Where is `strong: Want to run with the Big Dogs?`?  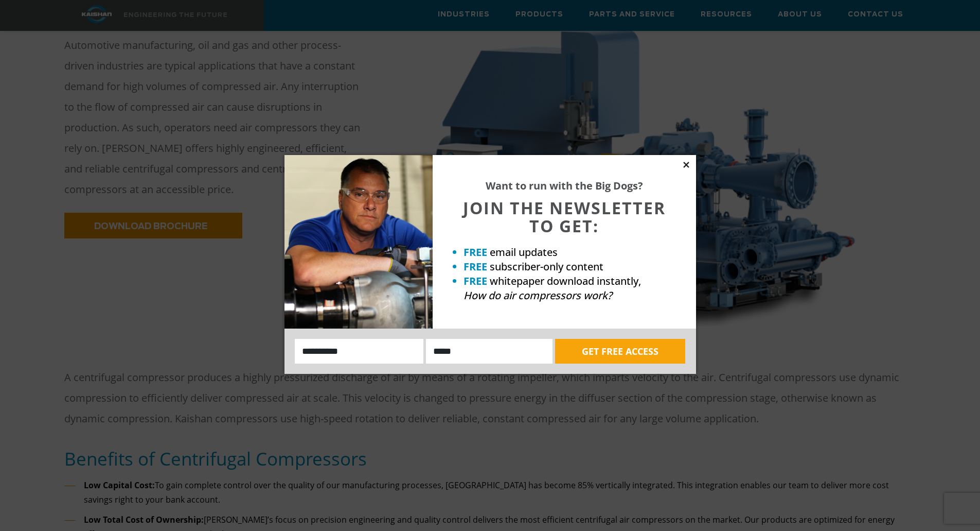 strong: Want to run with the Big Dogs? is located at coordinates (564, 186).